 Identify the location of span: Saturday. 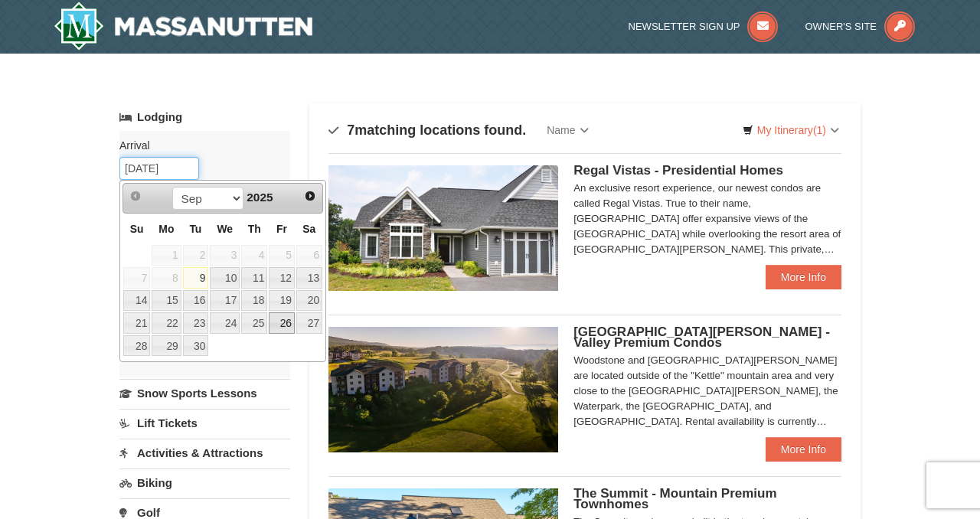
(308, 229).